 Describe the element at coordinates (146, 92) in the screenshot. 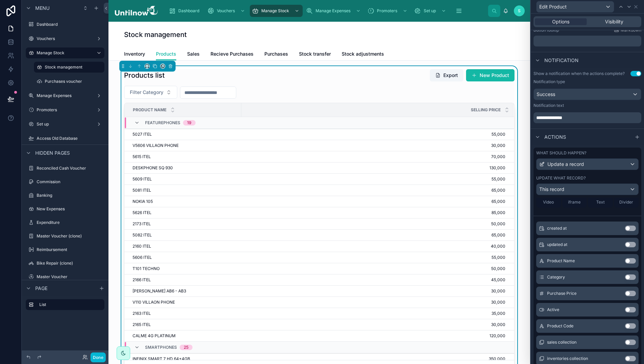

I see `span: Filter Category` at that location.